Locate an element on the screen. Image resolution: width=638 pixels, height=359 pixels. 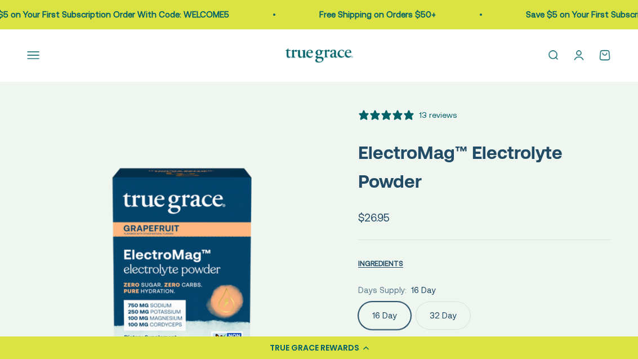
div: TRUE GRACE REWARDS is located at coordinates (314, 348).